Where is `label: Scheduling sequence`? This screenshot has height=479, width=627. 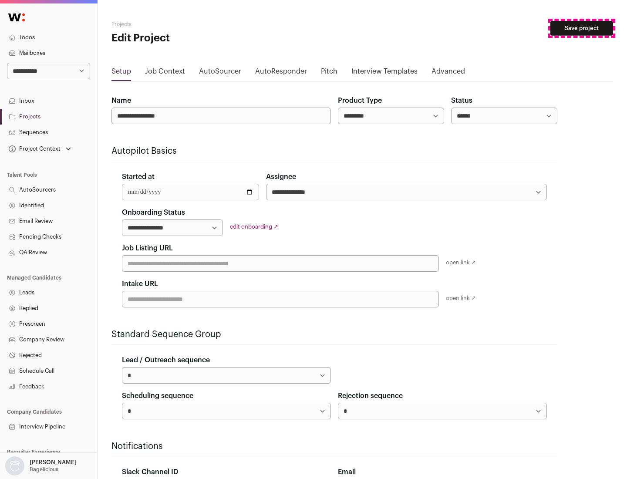
label: Scheduling sequence is located at coordinates (158, 396).